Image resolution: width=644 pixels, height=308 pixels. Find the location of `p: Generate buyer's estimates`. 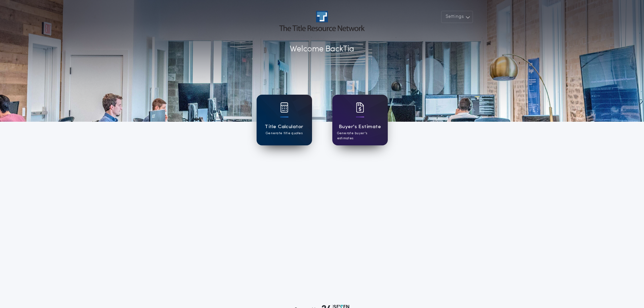

p: Generate buyer's estimates is located at coordinates (360, 136).